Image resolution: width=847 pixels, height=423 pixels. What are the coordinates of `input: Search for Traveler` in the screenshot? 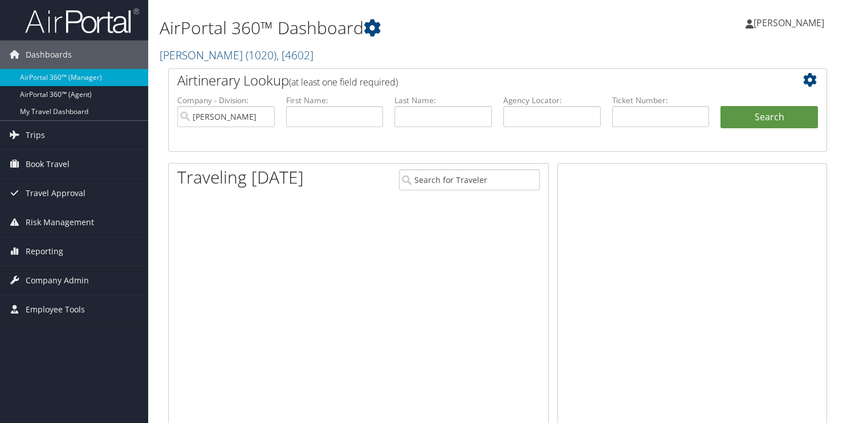 It's located at (470, 180).